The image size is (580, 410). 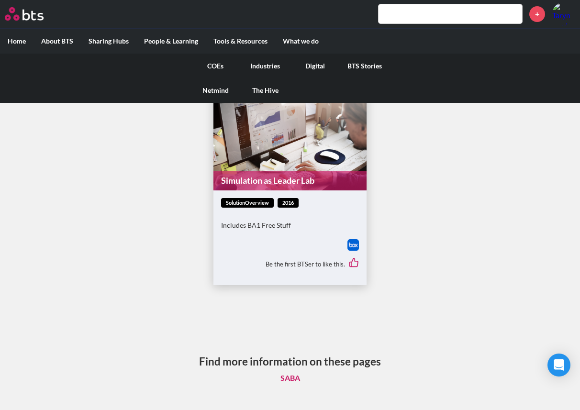 What do you see at coordinates (564, 14) in the screenshot?
I see `a: Profile` at bounding box center [564, 14].